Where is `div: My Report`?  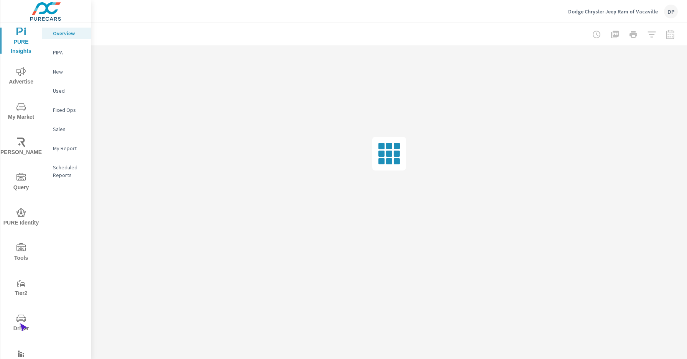 div: My Report is located at coordinates (66, 148).